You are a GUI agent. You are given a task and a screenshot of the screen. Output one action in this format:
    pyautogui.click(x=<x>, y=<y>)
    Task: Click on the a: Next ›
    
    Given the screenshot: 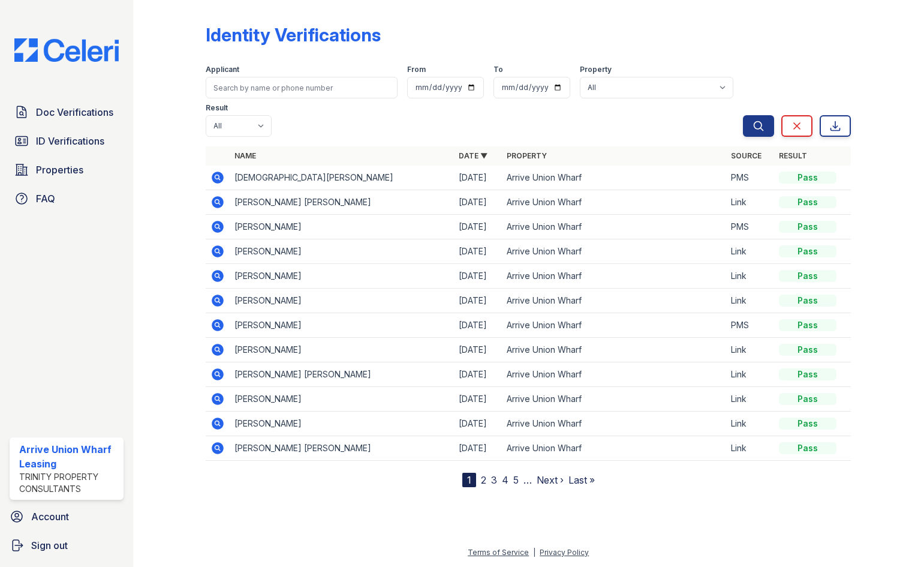 What is the action you would take?
    pyautogui.click(x=550, y=480)
    